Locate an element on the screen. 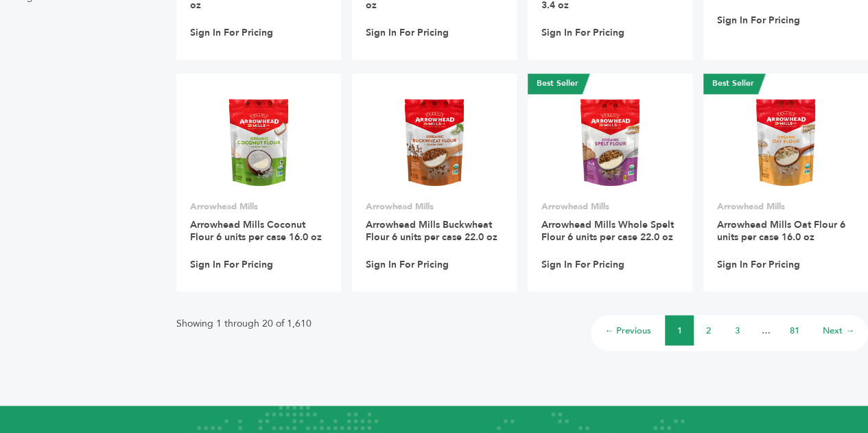 The height and width of the screenshot is (433, 868). a: 2 is located at coordinates (708, 330).